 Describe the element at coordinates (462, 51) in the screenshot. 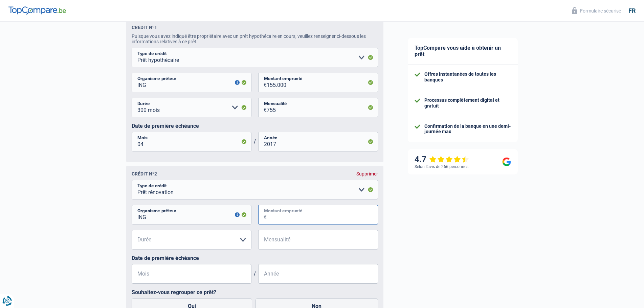

I see `div: TopCompare vous aide à obtenir un prêt` at that location.